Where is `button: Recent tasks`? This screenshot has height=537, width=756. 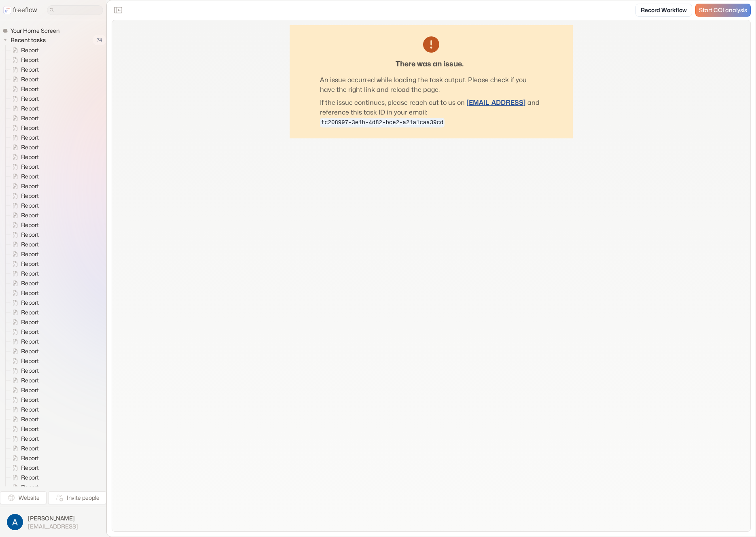
button: Recent tasks is located at coordinates (25, 40).